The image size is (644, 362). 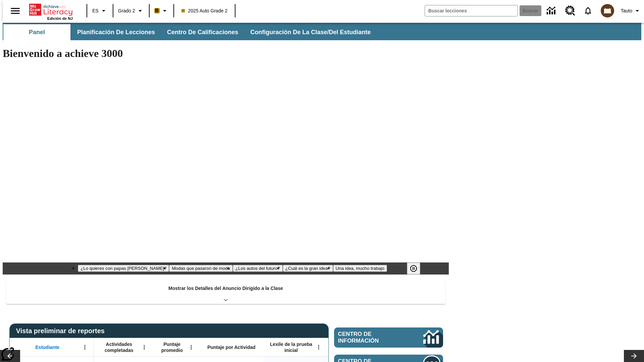 What do you see at coordinates (414, 269) in the screenshot?
I see `button: Pausar` at bounding box center [414, 269].